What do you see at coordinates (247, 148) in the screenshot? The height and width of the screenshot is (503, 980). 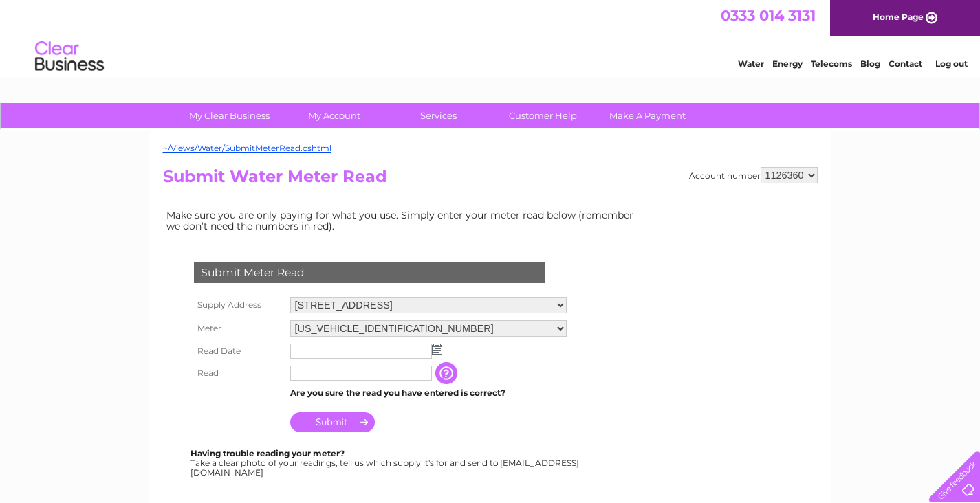 I see `a: ~/Views/Water/SubmitMeterRead.cshtml` at bounding box center [247, 148].